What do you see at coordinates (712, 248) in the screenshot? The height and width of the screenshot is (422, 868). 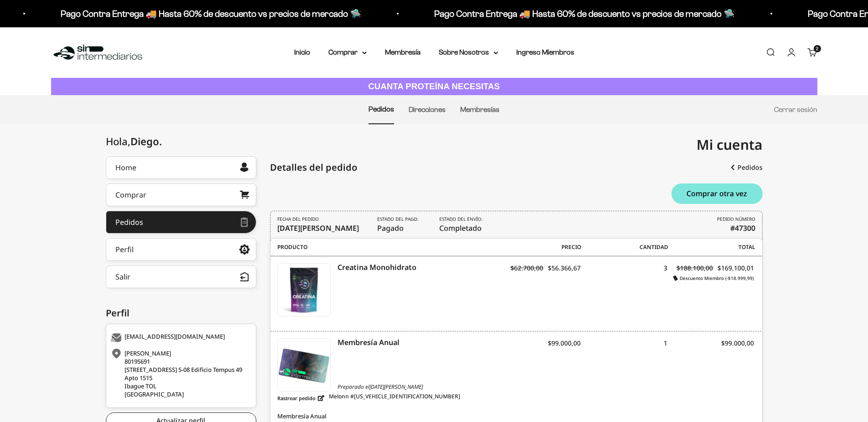 I see `span: Total` at bounding box center [712, 248].